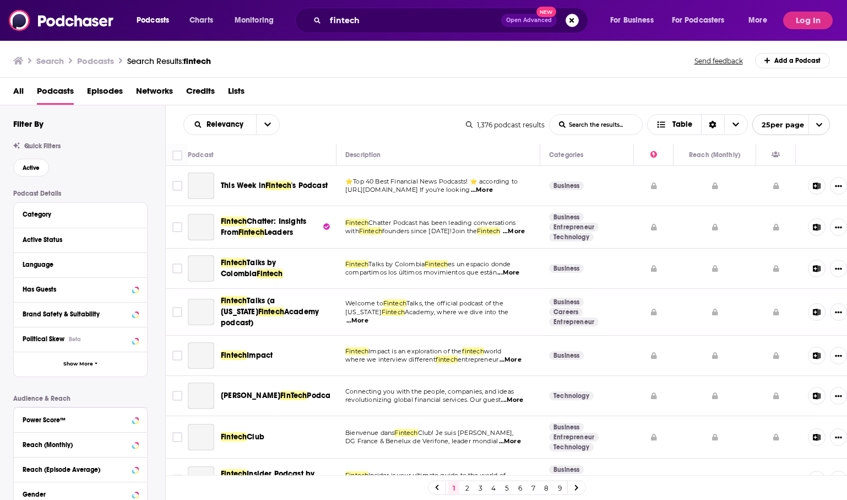  What do you see at coordinates (153, 20) in the screenshot?
I see `span: Podcasts` at bounding box center [153, 20].